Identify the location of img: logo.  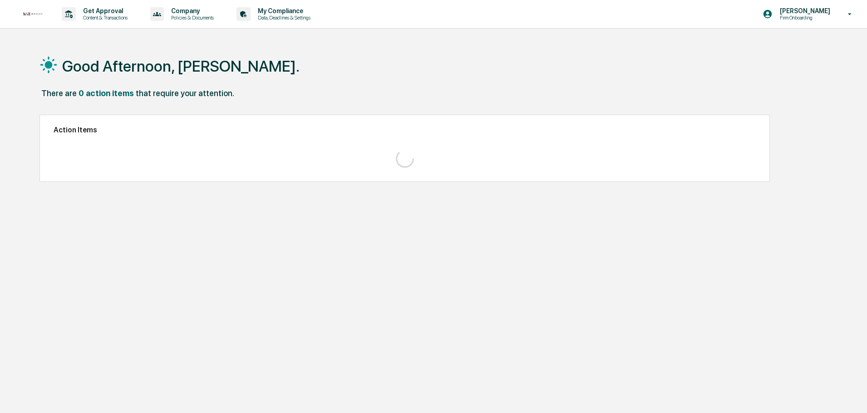
(33, 14).